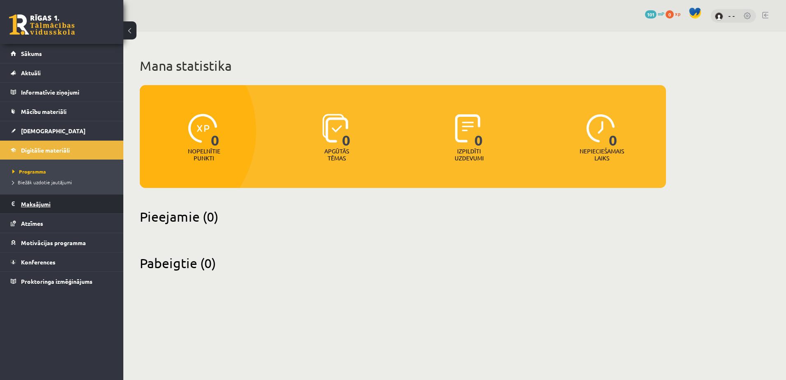 The image size is (786, 380). What do you see at coordinates (403, 66) in the screenshot?
I see `h1: Mana statistika` at bounding box center [403, 66].